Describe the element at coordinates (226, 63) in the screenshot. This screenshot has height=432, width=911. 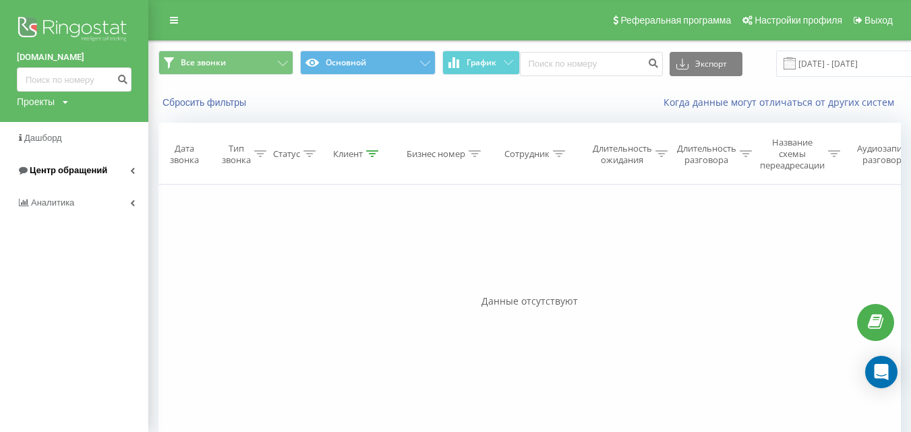
I see `button: Все звонки` at that location.